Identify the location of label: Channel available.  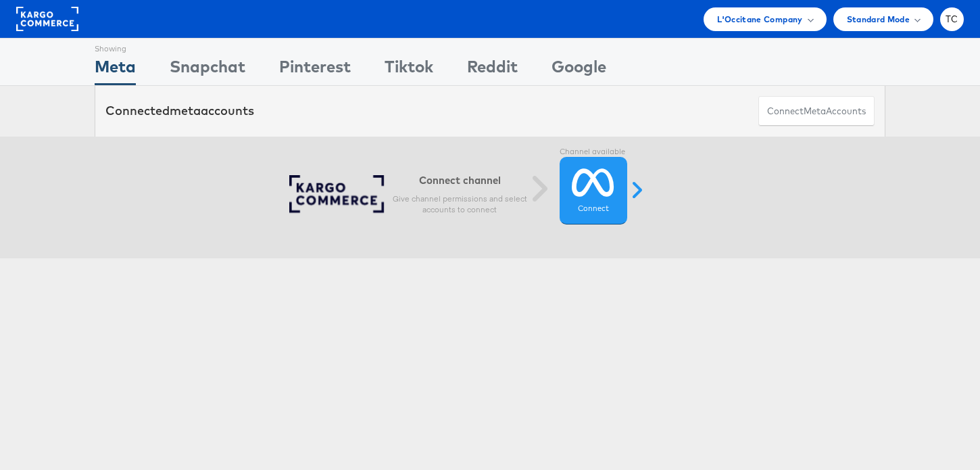
(593, 152).